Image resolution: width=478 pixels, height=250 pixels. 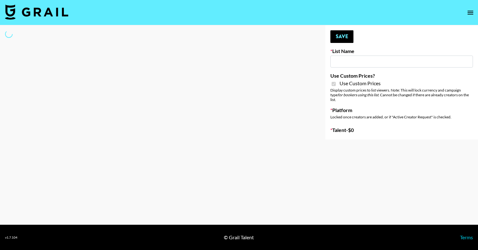 What do you see at coordinates (466, 237) in the screenshot?
I see `a: Terms` at bounding box center [466, 237].